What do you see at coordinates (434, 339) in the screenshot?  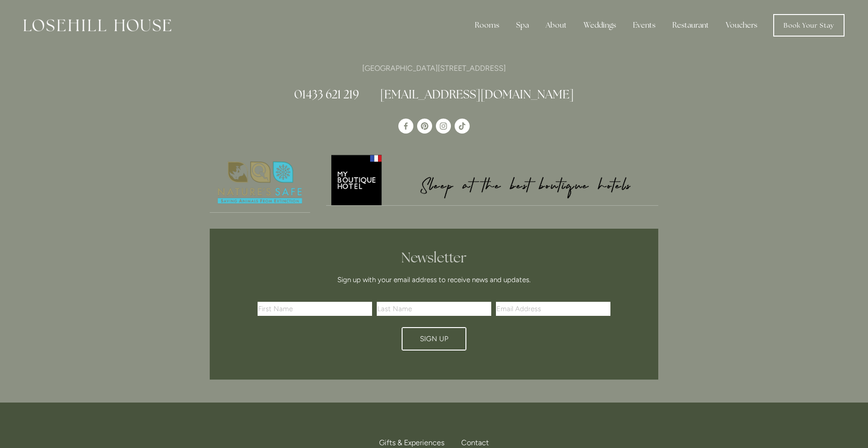 I see `span: Sign Up` at bounding box center [434, 339].